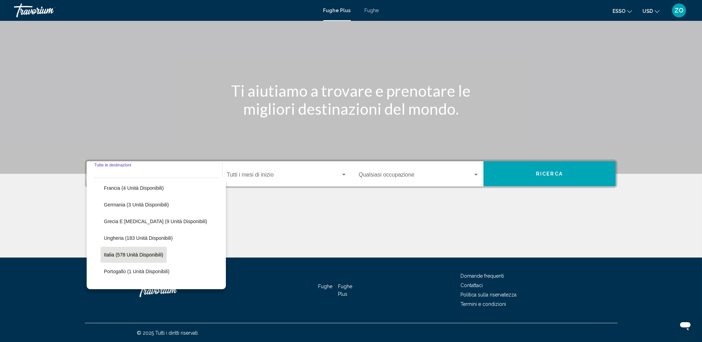 The height and width of the screenshot is (342, 702). I want to click on span: Italia (578 unità disponibili), so click(134, 255).